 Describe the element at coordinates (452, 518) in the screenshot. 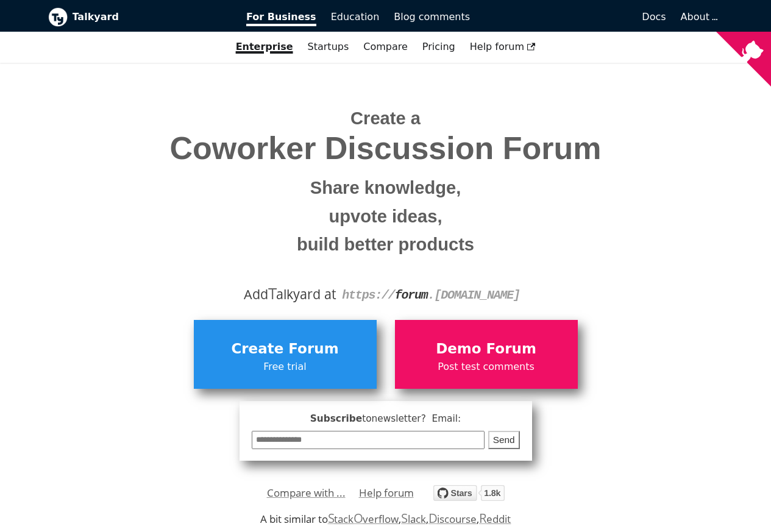

I see `a: Discourse` at that location.